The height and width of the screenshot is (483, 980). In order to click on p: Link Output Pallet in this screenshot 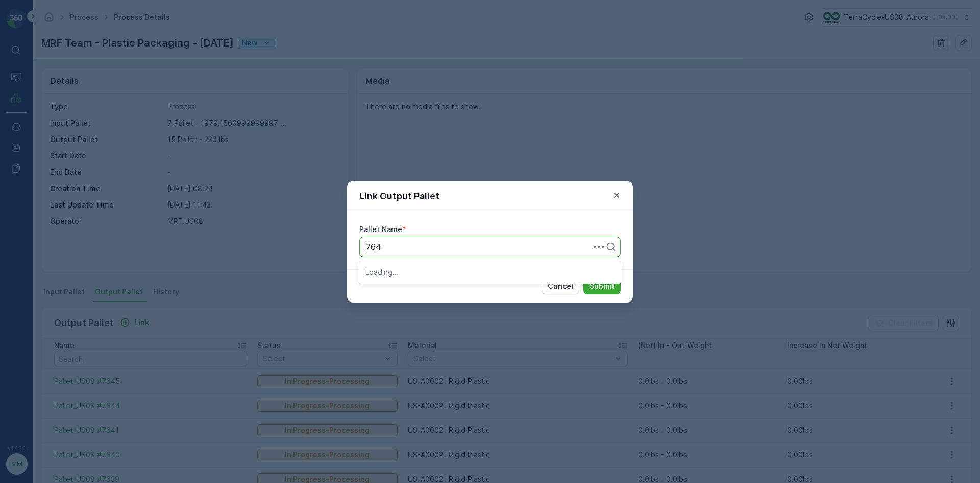, I will do `click(400, 196)`.